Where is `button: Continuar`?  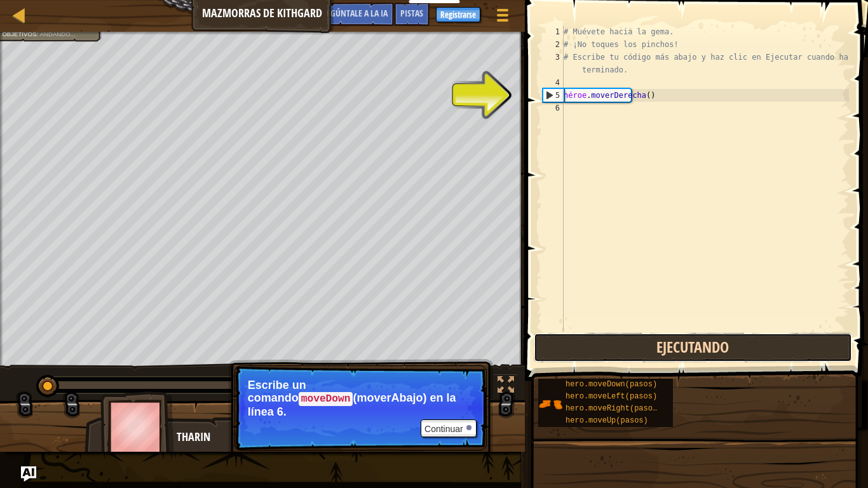 button: Continuar is located at coordinates (449, 429).